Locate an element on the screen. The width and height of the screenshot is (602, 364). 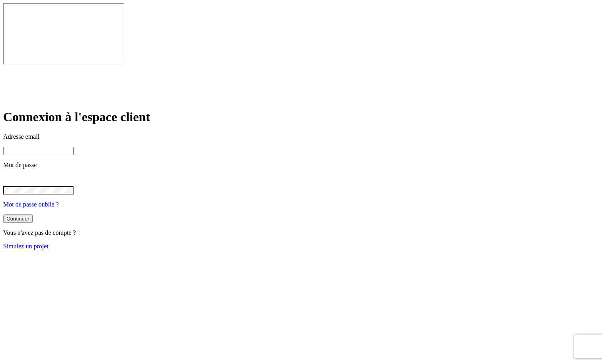
p: Adresse email is located at coordinates (301, 136).